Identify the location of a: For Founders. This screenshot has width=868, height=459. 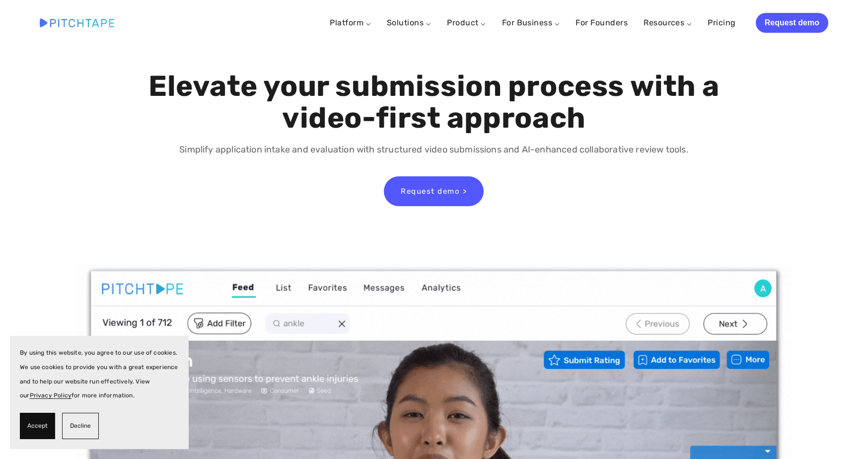
(602, 23).